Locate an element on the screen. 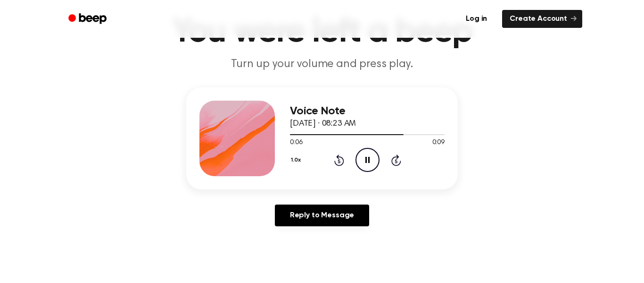  a: Create Account is located at coordinates (542, 19).